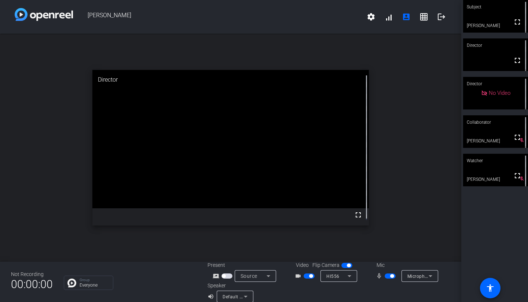  I want to click on mat-icon: settings, so click(371, 17).